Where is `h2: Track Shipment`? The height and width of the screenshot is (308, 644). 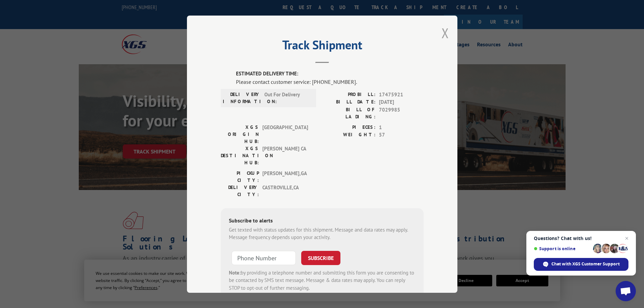
h2: Track Shipment is located at coordinates (322, 47).